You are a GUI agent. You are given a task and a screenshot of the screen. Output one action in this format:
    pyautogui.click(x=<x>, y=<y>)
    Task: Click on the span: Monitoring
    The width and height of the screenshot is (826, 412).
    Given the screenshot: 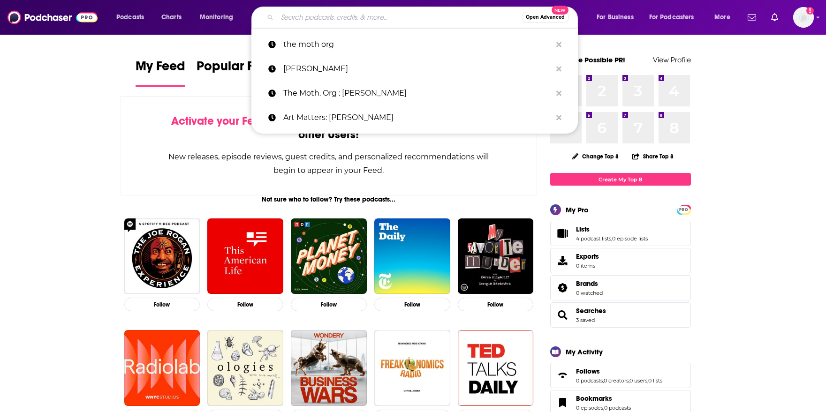 What is the action you would take?
    pyautogui.click(x=216, y=17)
    